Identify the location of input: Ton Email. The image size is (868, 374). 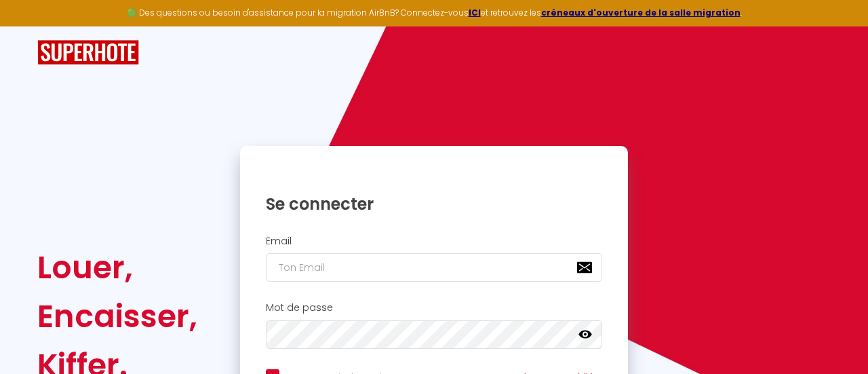
(434, 267).